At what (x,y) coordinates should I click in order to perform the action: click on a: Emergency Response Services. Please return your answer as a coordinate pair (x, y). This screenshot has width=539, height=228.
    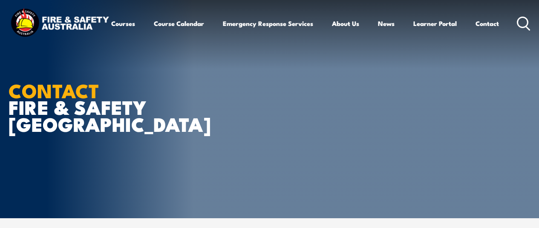
    Looking at the image, I should click on (268, 23).